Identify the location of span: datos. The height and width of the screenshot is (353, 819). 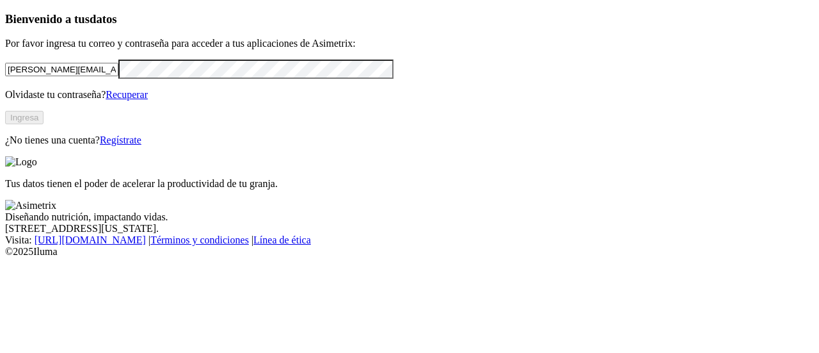
(103, 19).